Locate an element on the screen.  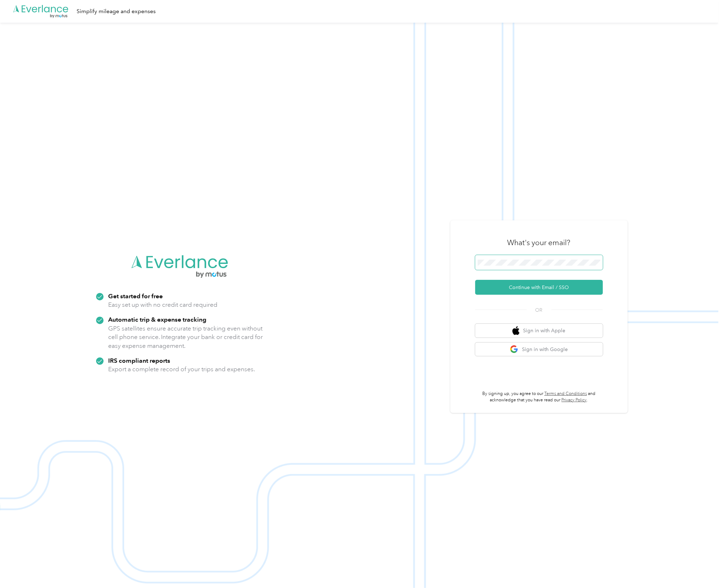
img: google logo is located at coordinates (514, 349).